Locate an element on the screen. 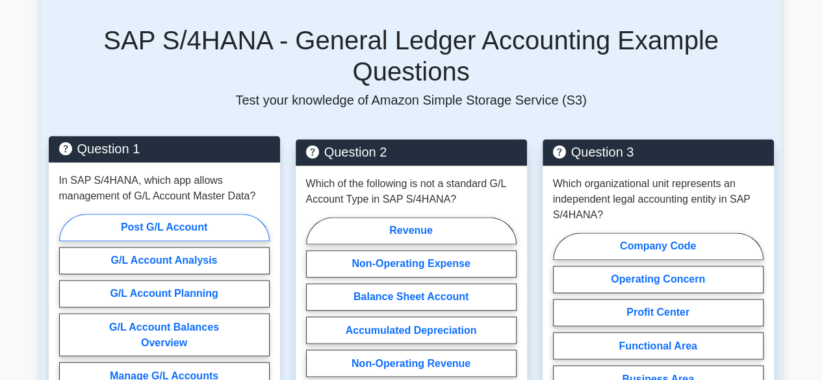 This screenshot has width=822, height=380. label: Company Code is located at coordinates (659, 246).